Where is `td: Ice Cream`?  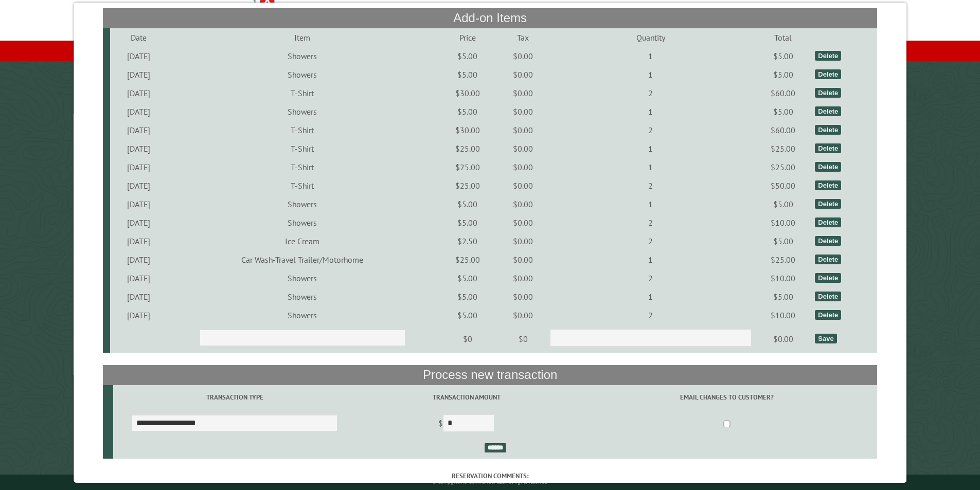
td: Ice Cream is located at coordinates (302, 241).